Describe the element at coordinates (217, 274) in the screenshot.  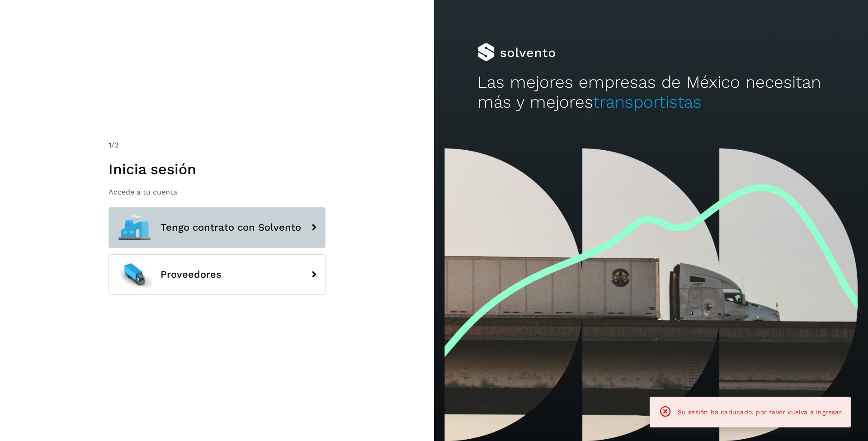
I see `button: Proveedores` at that location.